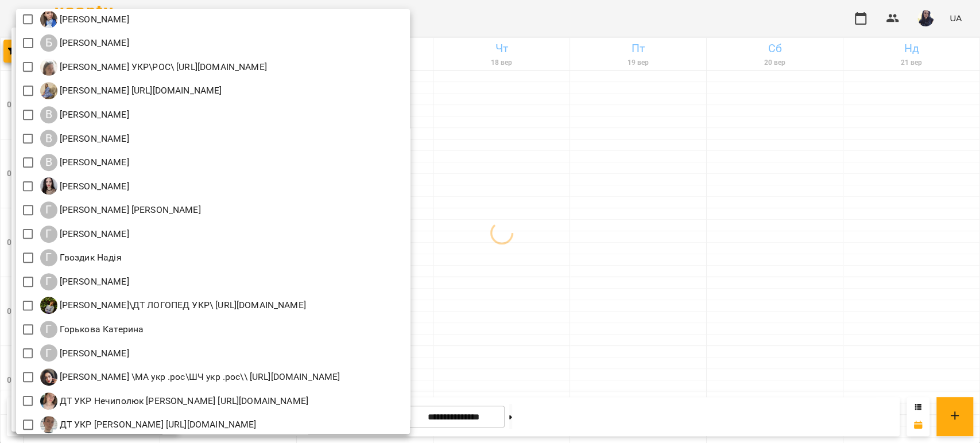  Describe the element at coordinates (49, 43) in the screenshot. I see `div: Б` at that location.